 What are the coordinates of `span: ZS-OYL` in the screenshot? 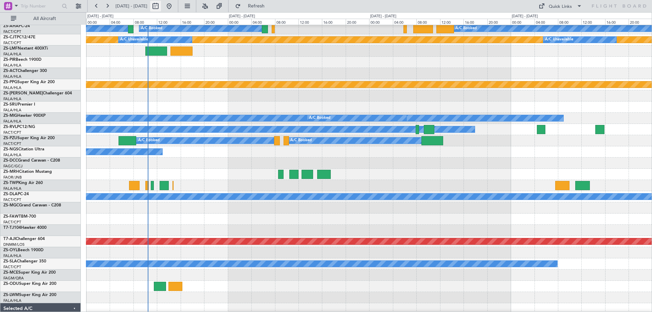 It's located at (11, 250).